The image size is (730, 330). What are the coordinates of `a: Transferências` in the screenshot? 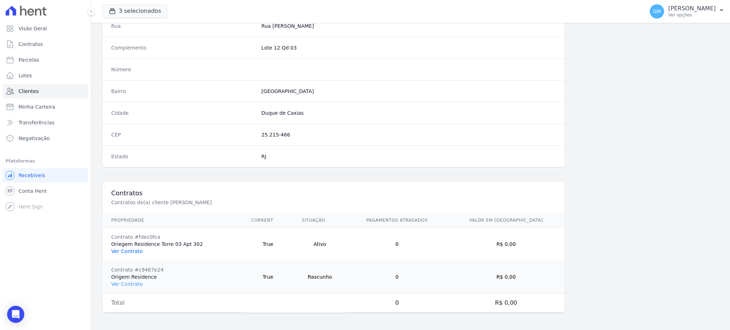 It's located at (45, 123).